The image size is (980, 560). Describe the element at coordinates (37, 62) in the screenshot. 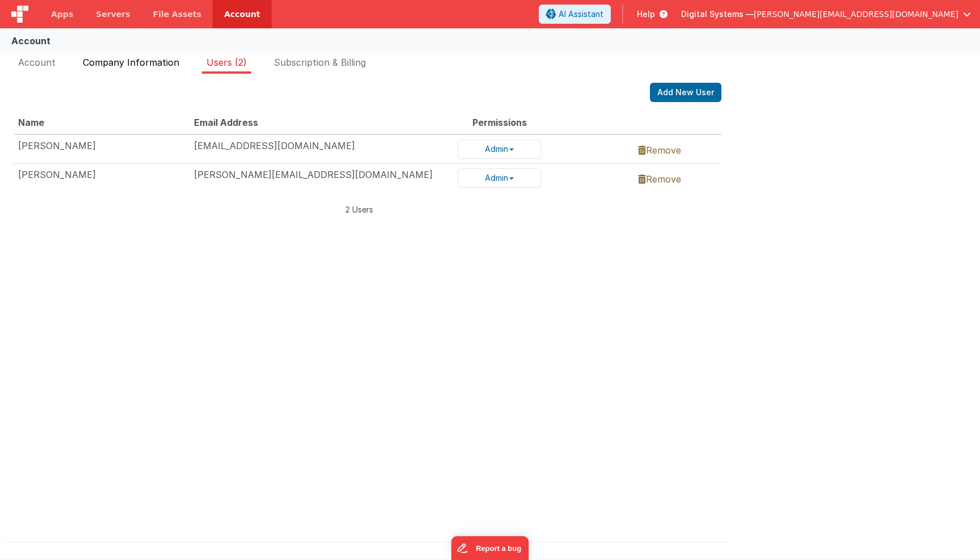

I see `span: Account` at that location.